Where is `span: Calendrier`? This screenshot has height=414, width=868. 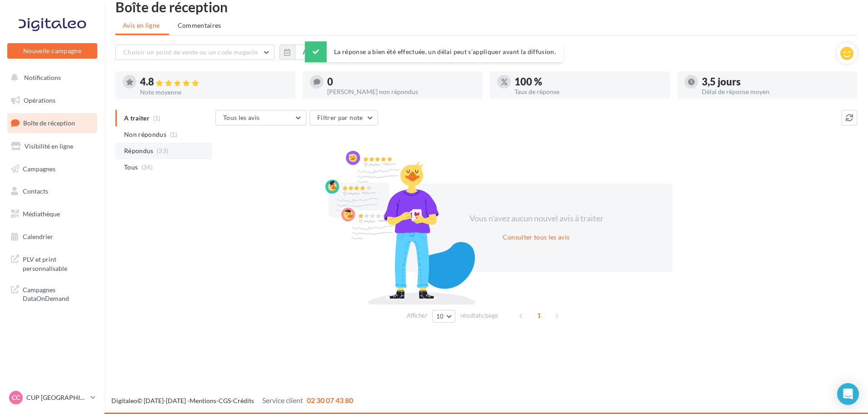 span: Calendrier is located at coordinates (37, 236).